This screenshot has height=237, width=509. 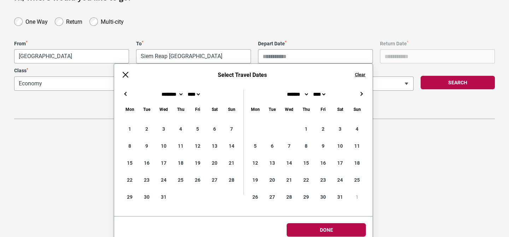 What do you see at coordinates (193, 56) in the screenshot?
I see `span: Siem Reap, Cambodia` at bounding box center [193, 56].